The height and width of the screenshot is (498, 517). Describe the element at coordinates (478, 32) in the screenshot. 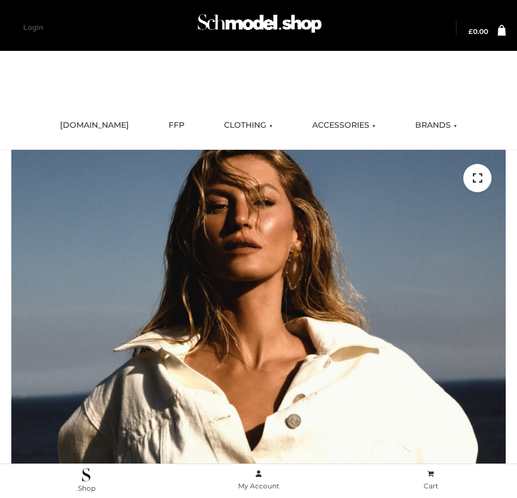

I see `a: £0.00` at that location.